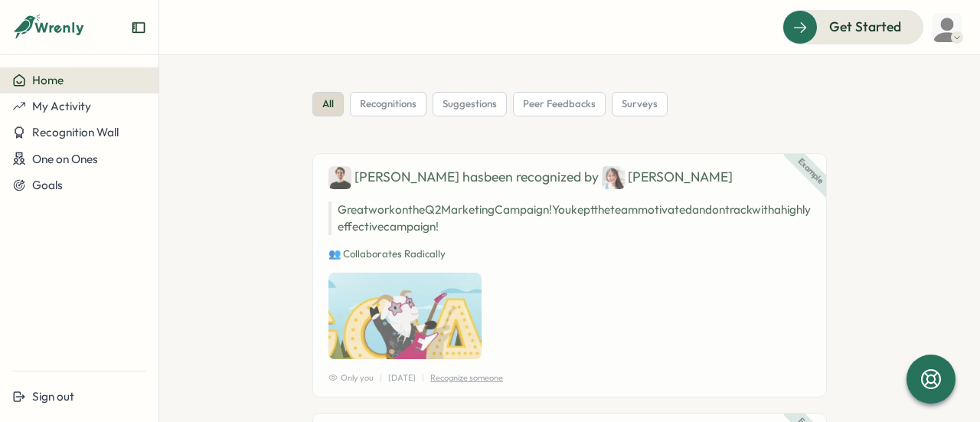 The width and height of the screenshot is (980, 422). I want to click on img: Ben, so click(340, 178).